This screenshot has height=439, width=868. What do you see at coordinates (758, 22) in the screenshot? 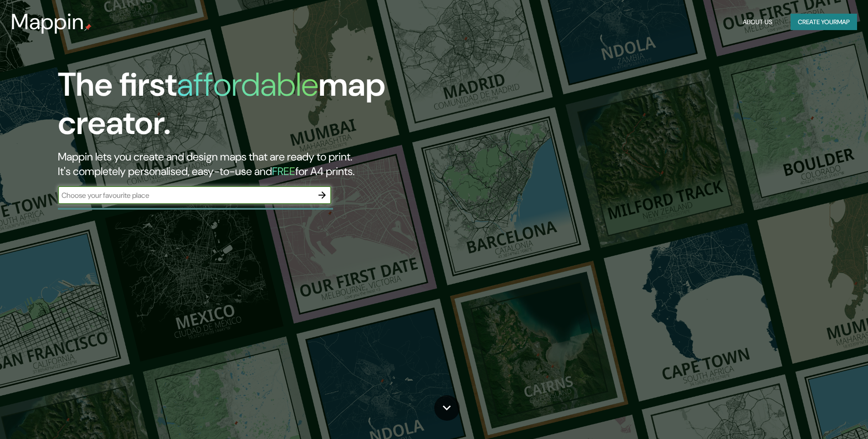
I see `button: About Us` at bounding box center [758, 22].